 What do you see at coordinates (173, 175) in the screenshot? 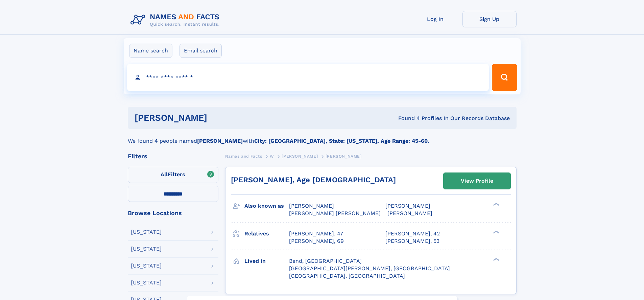
I see `label: Filters` at bounding box center [173, 175].